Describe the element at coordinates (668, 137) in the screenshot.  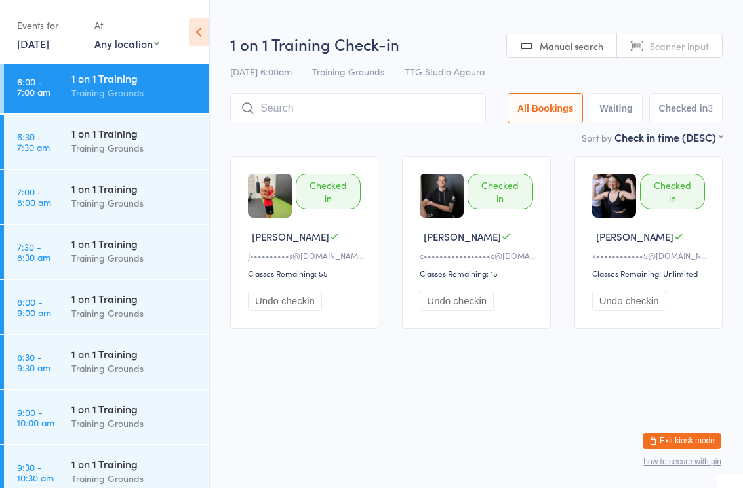
I see `div: Check in time (DESC)` at that location.